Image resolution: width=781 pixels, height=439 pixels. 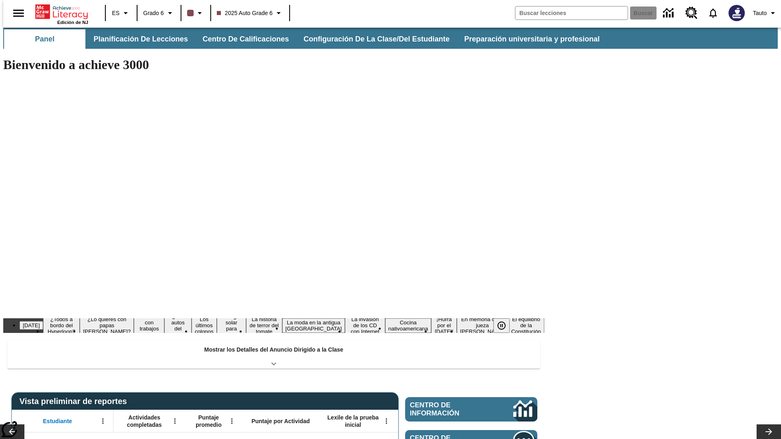 What do you see at coordinates (713, 13) in the screenshot?
I see `a: Notificaciones` at bounding box center [713, 13].